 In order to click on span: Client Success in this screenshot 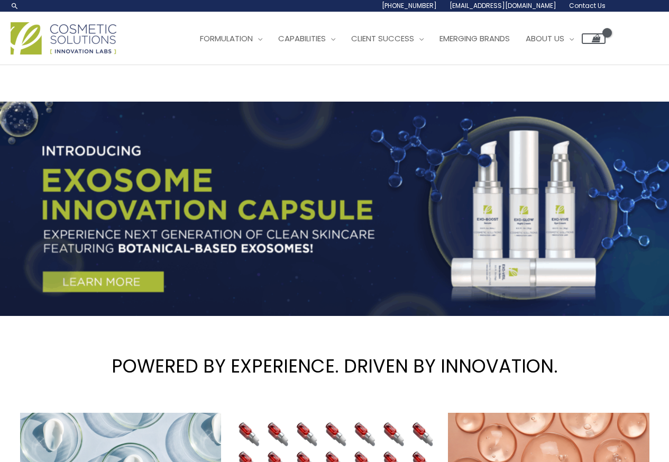, I will do `click(382, 38)`.